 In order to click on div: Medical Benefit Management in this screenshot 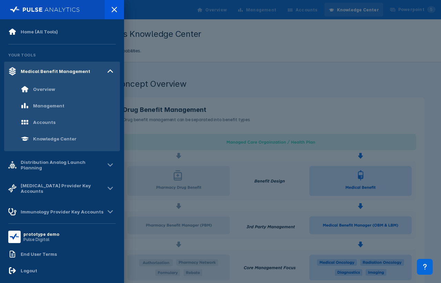, I will do `click(55, 71)`.